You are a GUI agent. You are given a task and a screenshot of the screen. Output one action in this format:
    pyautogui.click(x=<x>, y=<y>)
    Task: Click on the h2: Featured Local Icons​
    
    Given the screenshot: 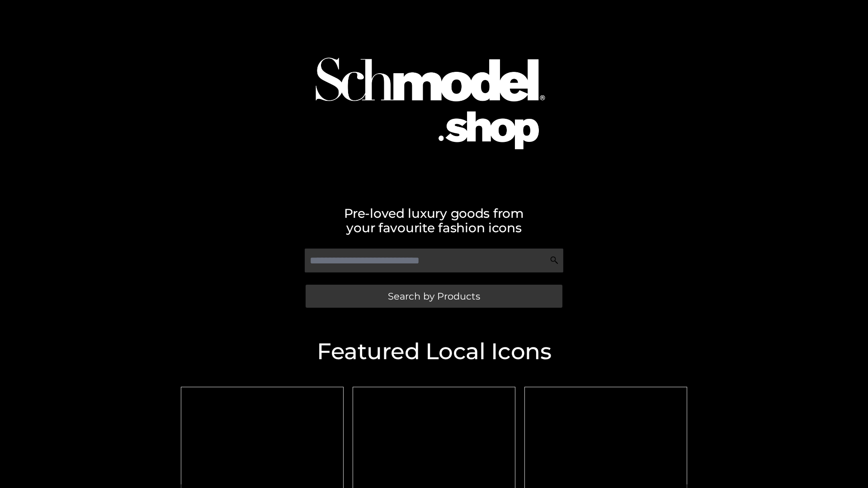 What is the action you would take?
    pyautogui.click(x=434, y=352)
    